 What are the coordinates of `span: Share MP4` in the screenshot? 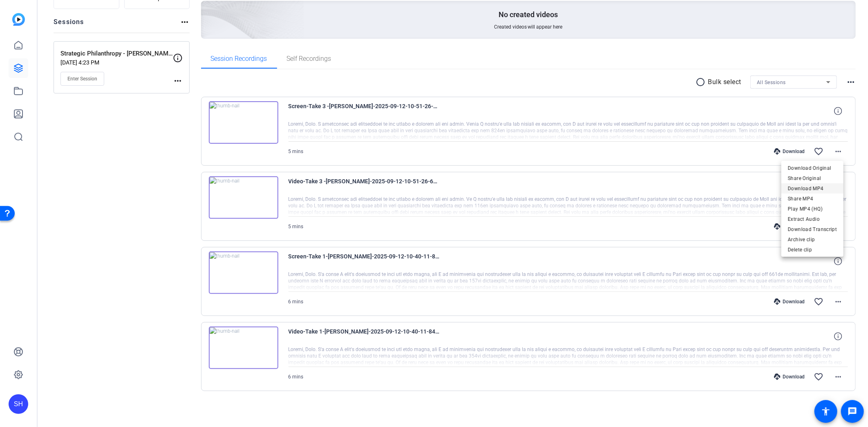 It's located at (812, 199).